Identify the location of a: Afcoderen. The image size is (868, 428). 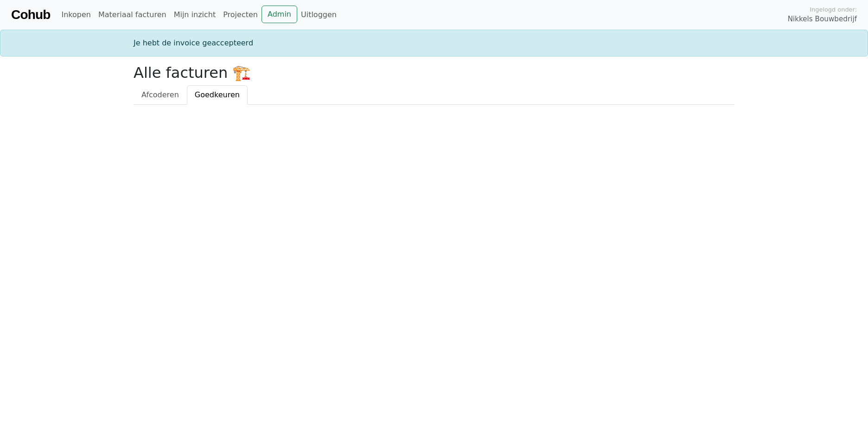
(160, 95).